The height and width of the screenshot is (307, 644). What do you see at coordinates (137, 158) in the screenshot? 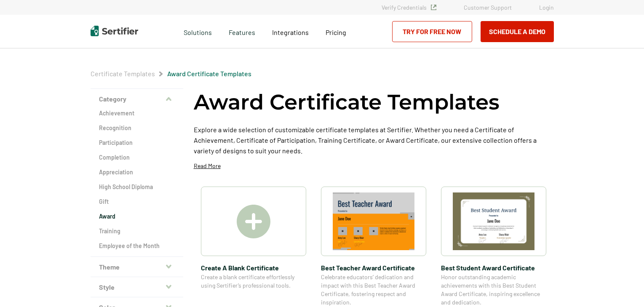
I see `a: Completion` at bounding box center [137, 158].